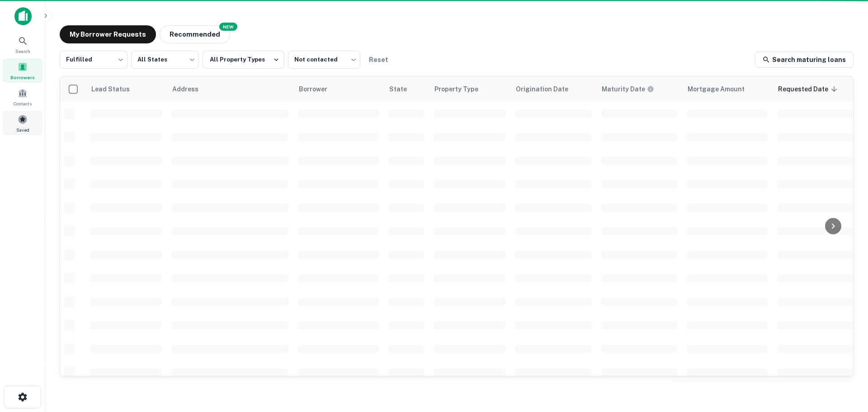 The height and width of the screenshot is (412, 868). What do you see at coordinates (815, 89) in the screenshot?
I see `th: Requested Date` at bounding box center [815, 89].